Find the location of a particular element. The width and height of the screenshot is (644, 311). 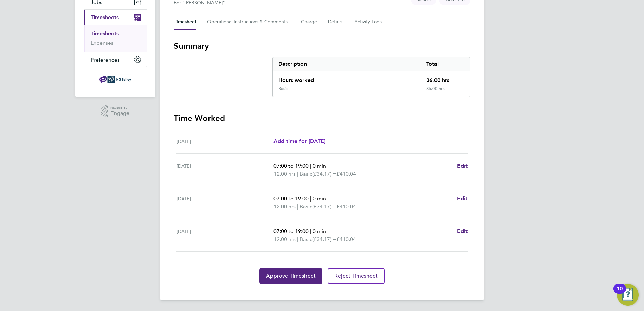

span: Preferences is located at coordinates (105, 59).